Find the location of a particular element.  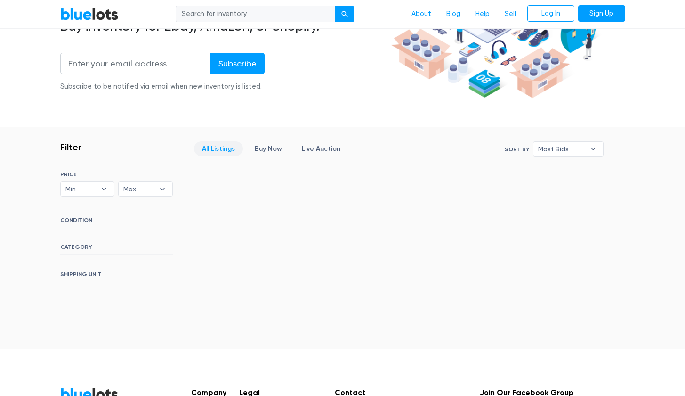

h6: CONDITION is located at coordinates (116, 222).